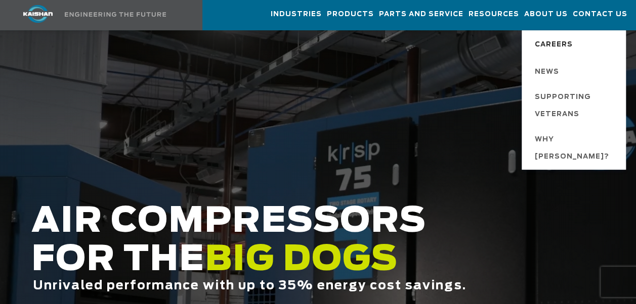 The image size is (636, 304). Describe the element at coordinates (421, 14) in the screenshot. I see `a: Parts and Service` at that location.